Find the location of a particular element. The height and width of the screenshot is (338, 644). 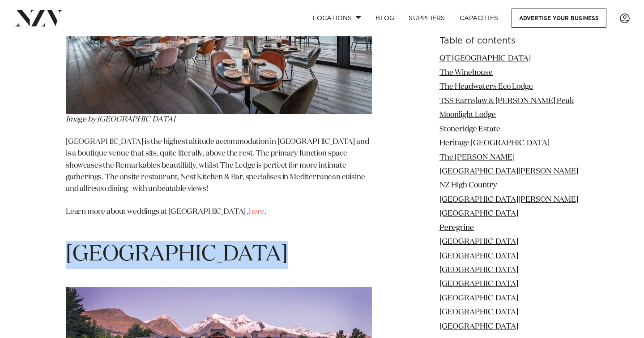

h6: Table of contents is located at coordinates (509, 41).